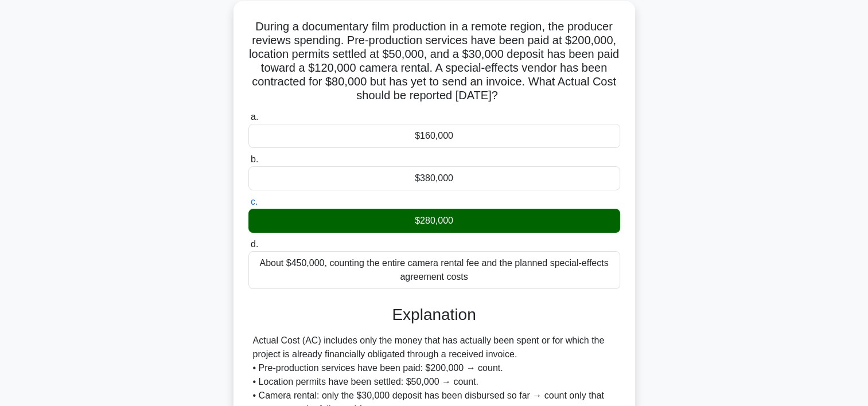 Image resolution: width=868 pixels, height=406 pixels. I want to click on span: a., so click(254, 116).